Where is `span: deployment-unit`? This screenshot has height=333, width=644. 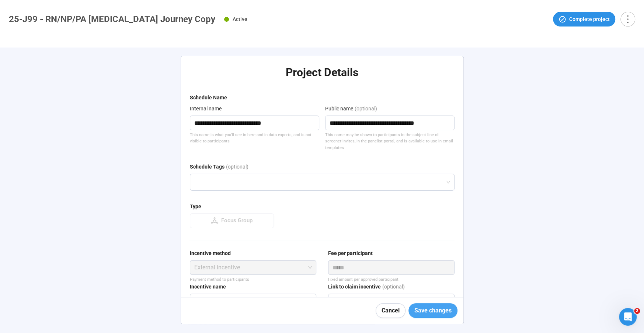 span: deployment-unit is located at coordinates (215, 220).